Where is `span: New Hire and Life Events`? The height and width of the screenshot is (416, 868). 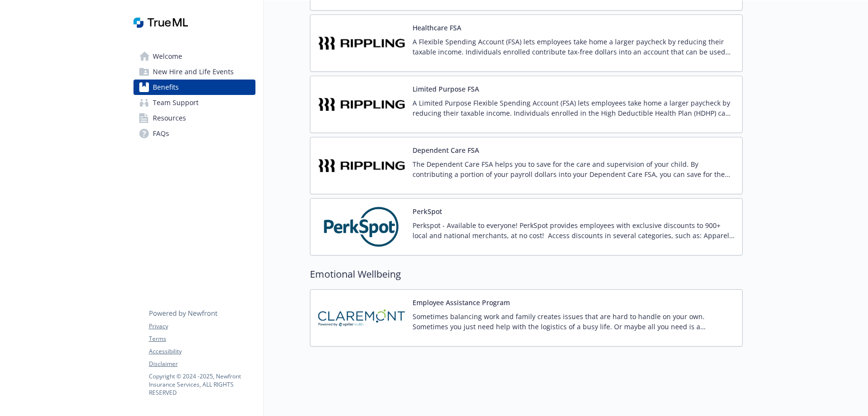 span: New Hire and Life Events is located at coordinates (193, 72).